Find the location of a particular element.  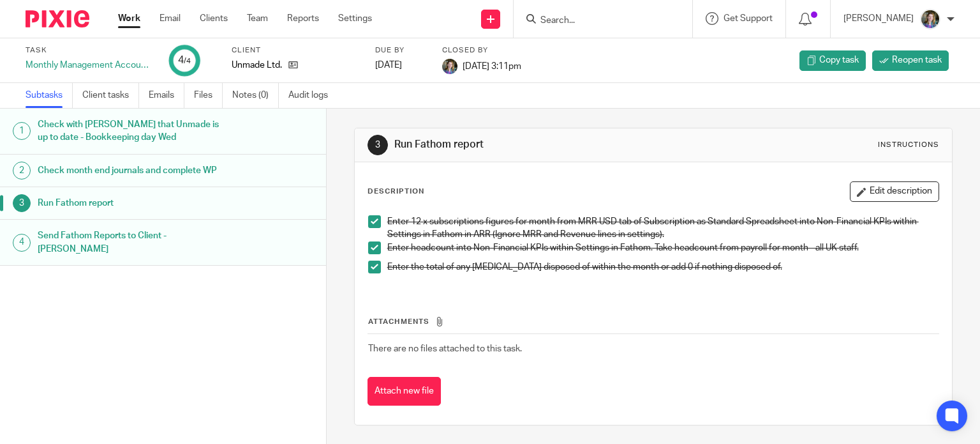

a: Audit logs is located at coordinates (312, 96).